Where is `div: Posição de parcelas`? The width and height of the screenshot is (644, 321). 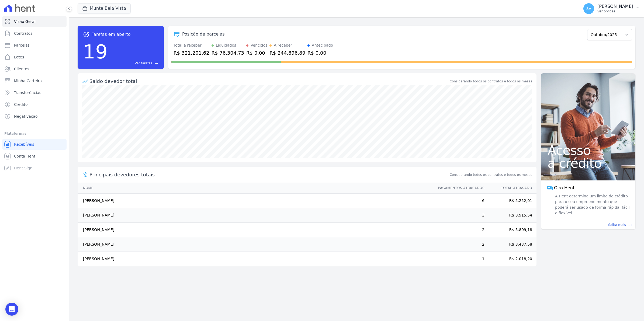 div: Posição de parcelas is located at coordinates (203, 34).